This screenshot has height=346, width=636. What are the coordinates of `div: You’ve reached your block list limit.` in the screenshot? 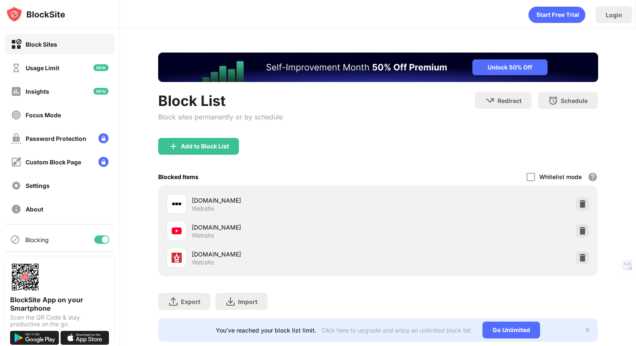 It's located at (266, 330).